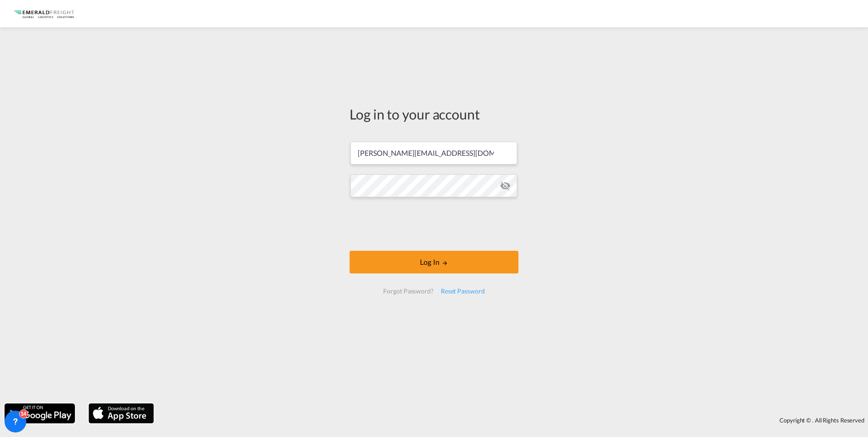 This screenshot has width=868, height=437. I want to click on md-icon: icon-eye-off, so click(505, 186).